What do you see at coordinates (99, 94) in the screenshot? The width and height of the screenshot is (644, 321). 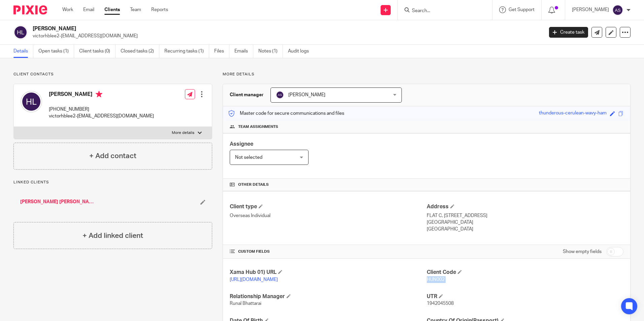 I see `i: Primary` at bounding box center [99, 94].